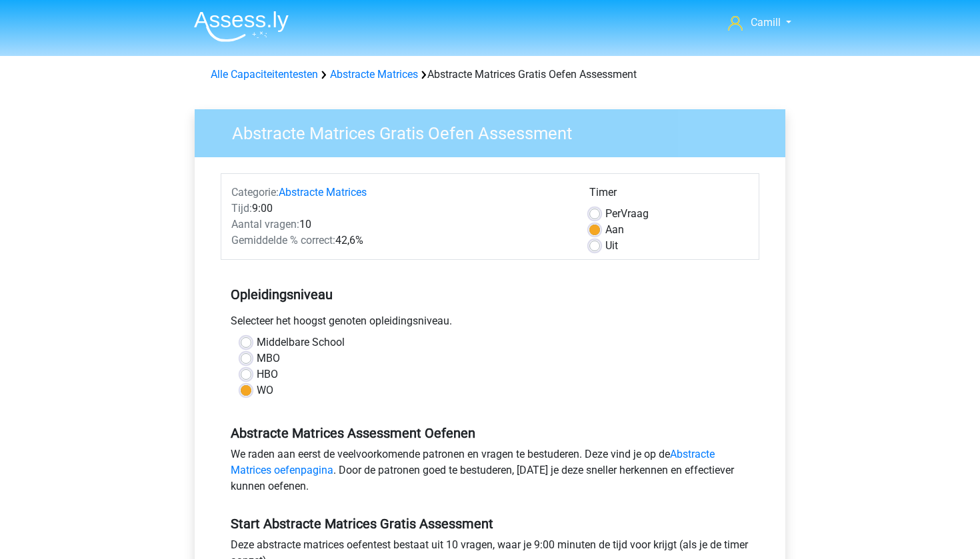 Image resolution: width=980 pixels, height=559 pixels. Describe the element at coordinates (496, 131) in the screenshot. I see `h3: Abstracte Matrices Gratis Oefen Assessment` at that location.